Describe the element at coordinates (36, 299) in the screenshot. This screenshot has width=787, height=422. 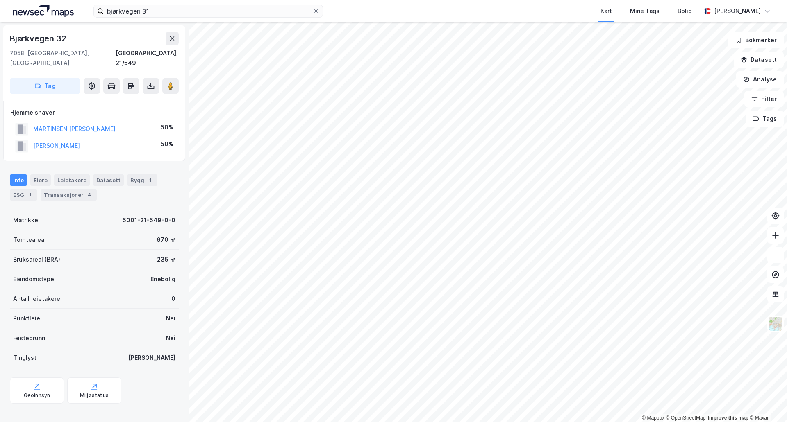
I see `div: Antall leietakere` at that location.